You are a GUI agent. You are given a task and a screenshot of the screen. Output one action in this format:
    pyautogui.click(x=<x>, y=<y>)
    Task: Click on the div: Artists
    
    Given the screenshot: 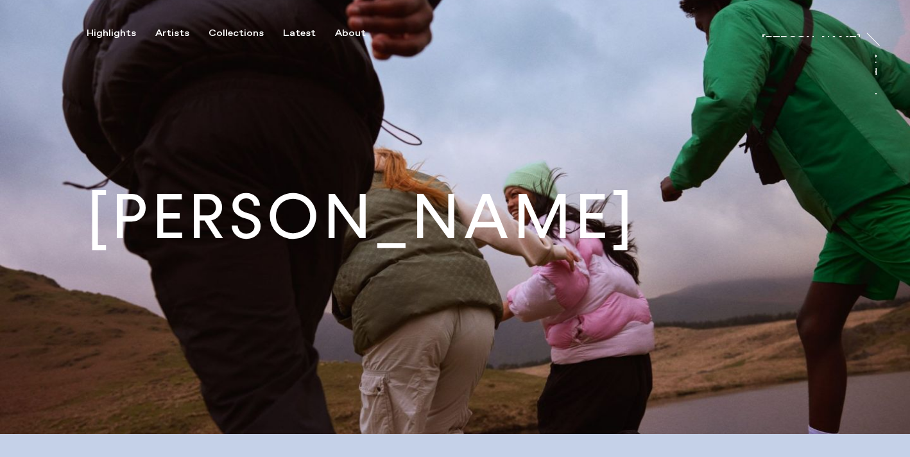 What is the action you would take?
    pyautogui.click(x=172, y=33)
    